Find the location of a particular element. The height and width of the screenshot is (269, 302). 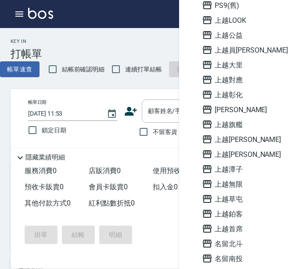

span: 上越旗艦 is located at coordinates (245, 125).